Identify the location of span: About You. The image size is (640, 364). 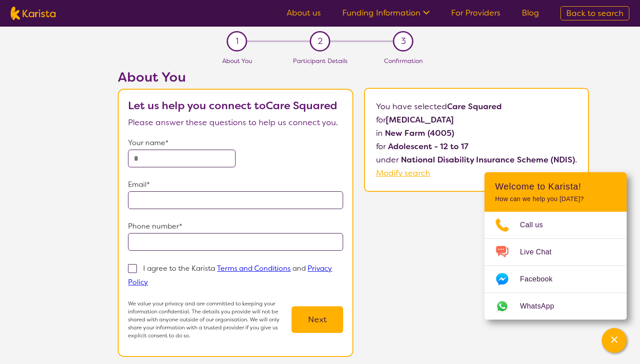
(237, 61).